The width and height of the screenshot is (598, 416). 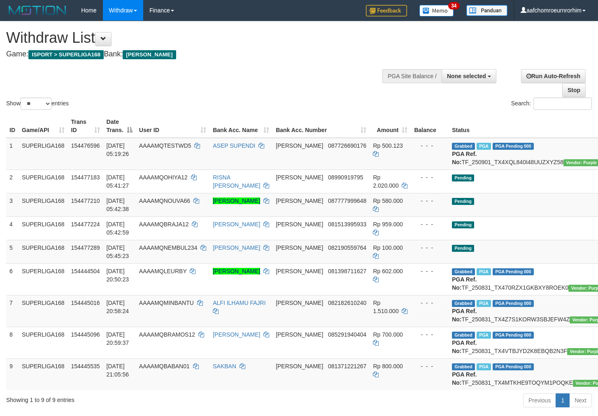 What do you see at coordinates (224, 366) in the screenshot?
I see `a: SAKBAN` at bounding box center [224, 366].